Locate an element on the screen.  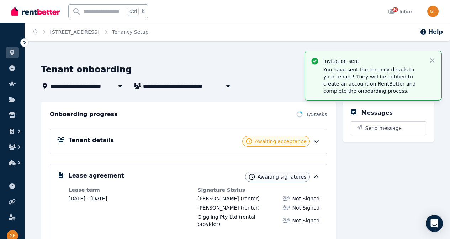
span: Ctrl is located at coordinates (133, 11).